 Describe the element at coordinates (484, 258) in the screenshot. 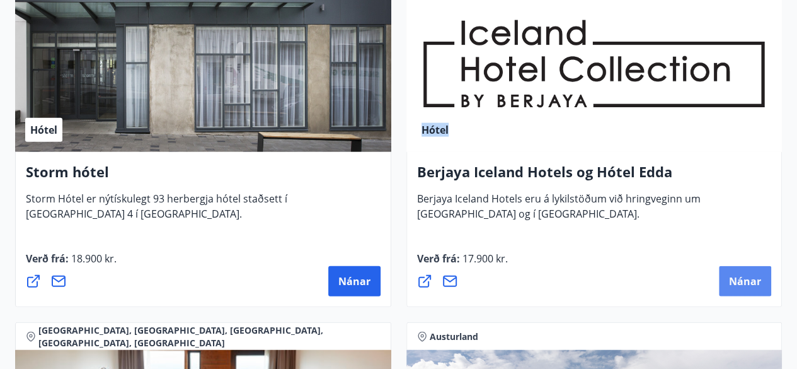

I see `span: 17.900 kr.` at that location.